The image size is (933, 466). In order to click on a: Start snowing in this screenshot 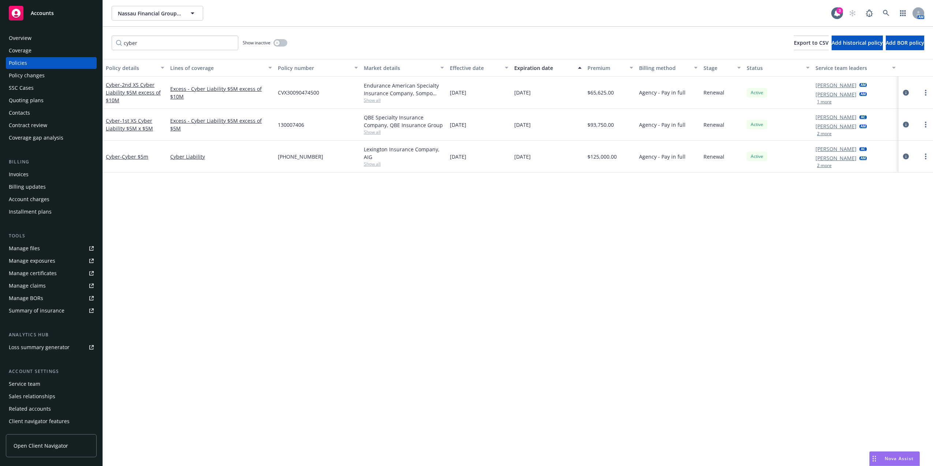, I will do `click(852, 13)`.